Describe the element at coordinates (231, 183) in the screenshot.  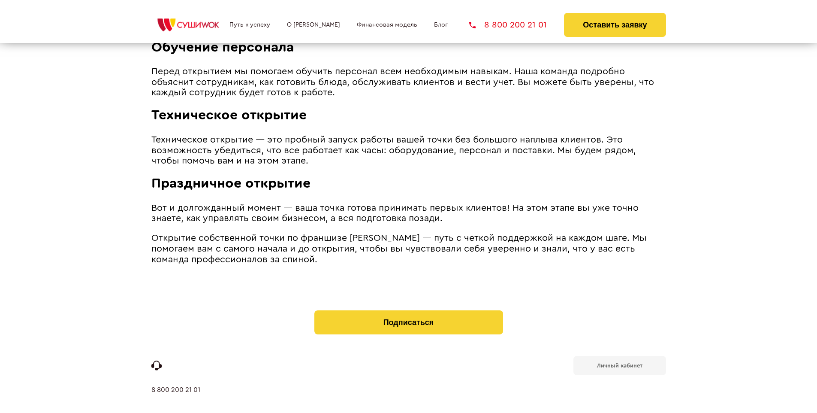
I see `span: Праздничное открытие` at that location.